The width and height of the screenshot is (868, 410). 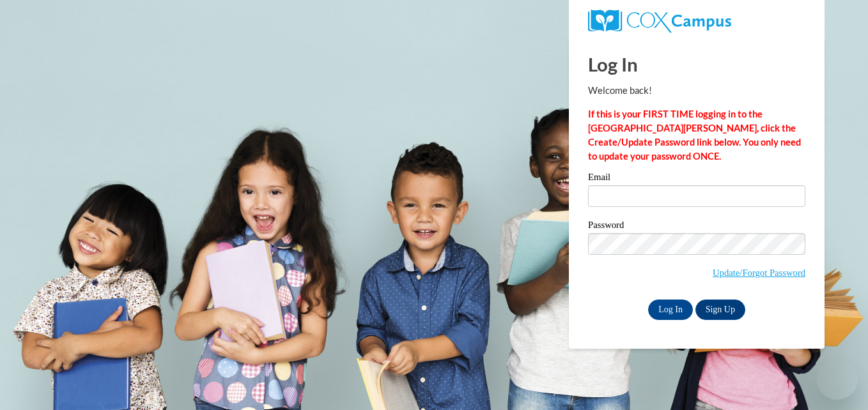 I want to click on a: Update/Forgot Password, so click(x=759, y=273).